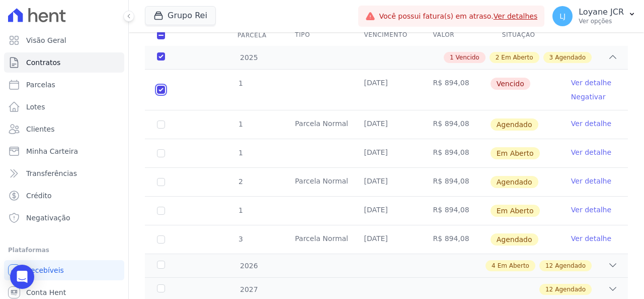  I want to click on span: 4, so click(493, 266).